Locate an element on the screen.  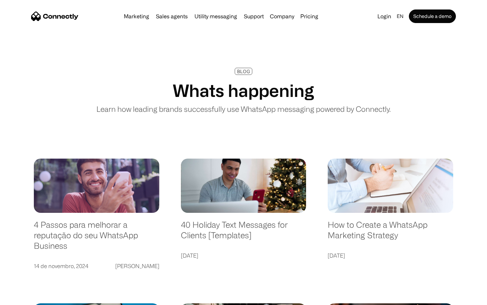
a: 4 Passos para melhorar a reputação do seu WhatsApp Business is located at coordinates (96, 238).